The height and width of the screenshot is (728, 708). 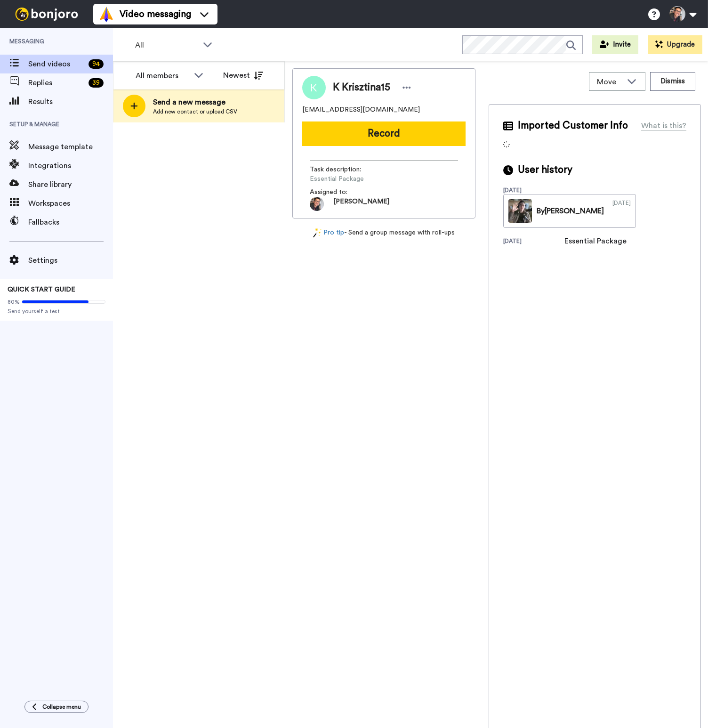 What do you see at coordinates (664, 125) in the screenshot?
I see `div: What is this?` at bounding box center [664, 125].